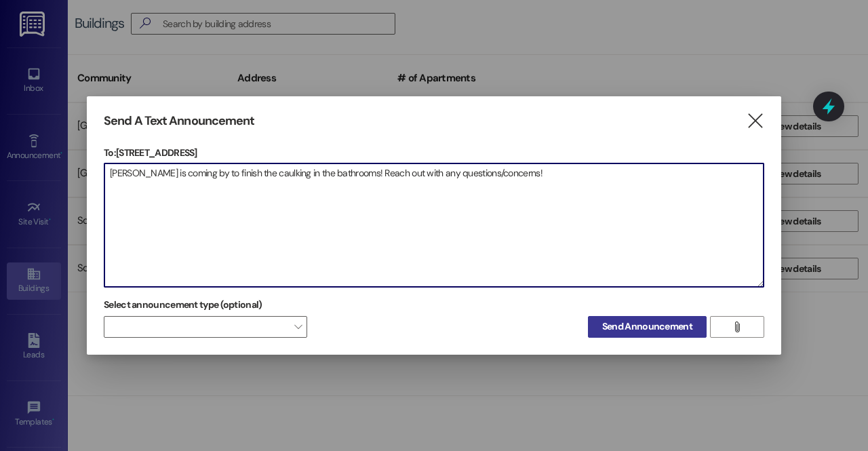  What do you see at coordinates (179, 121) in the screenshot?
I see `h3: Send A Text Announcement` at bounding box center [179, 121].